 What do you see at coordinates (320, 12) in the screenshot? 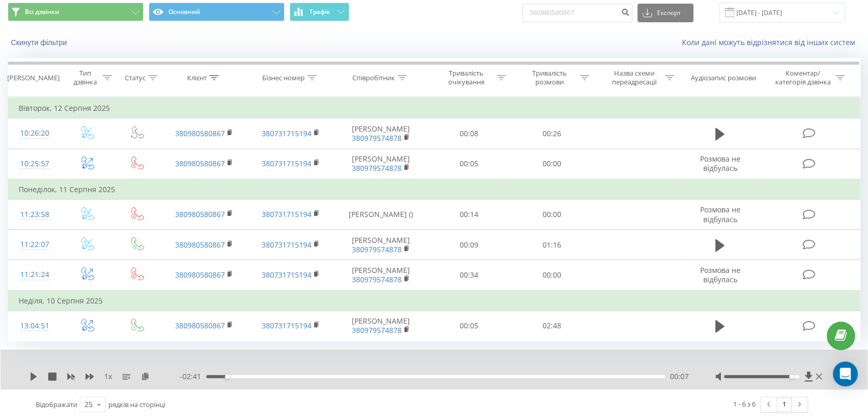
I see `span: Графік` at bounding box center [320, 12].